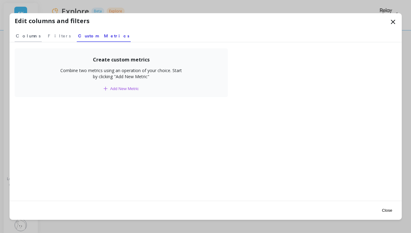  I want to click on span: Filters, so click(59, 36).